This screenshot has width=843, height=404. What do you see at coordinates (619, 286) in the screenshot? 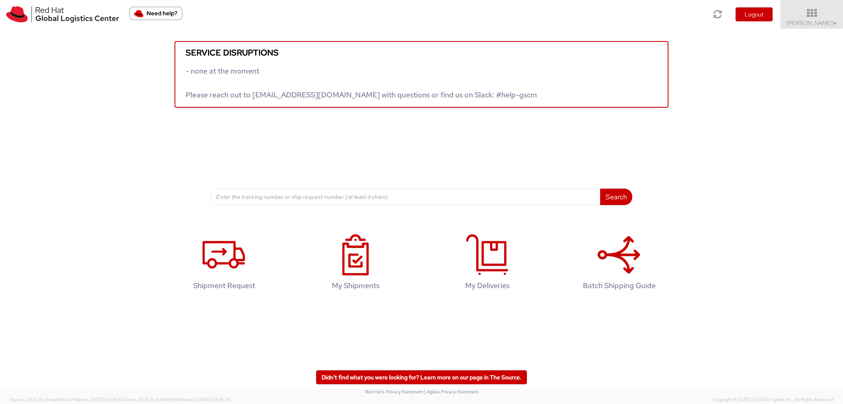
I see `h4: Batch Shipping Guide` at bounding box center [619, 286].